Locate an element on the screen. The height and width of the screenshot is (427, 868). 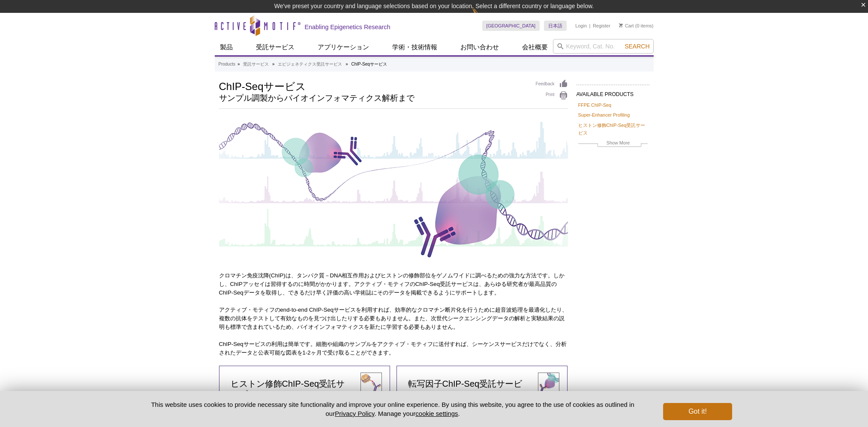
a: 会社概要 is located at coordinates (535, 47).